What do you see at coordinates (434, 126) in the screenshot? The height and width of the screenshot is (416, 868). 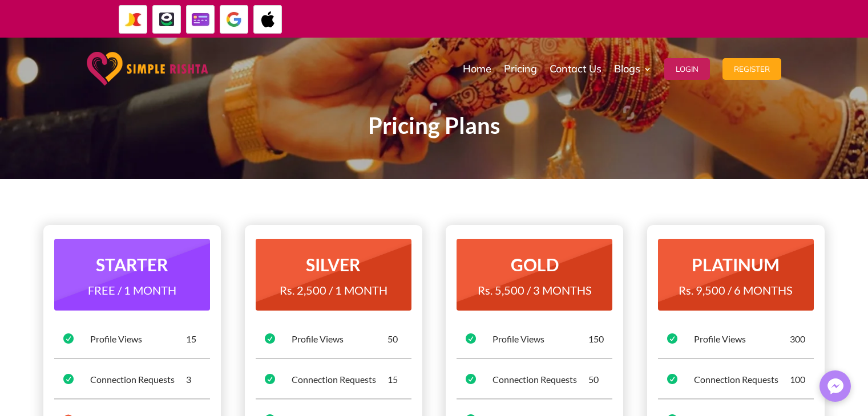 I see `p: Pricing Plans` at bounding box center [434, 126].